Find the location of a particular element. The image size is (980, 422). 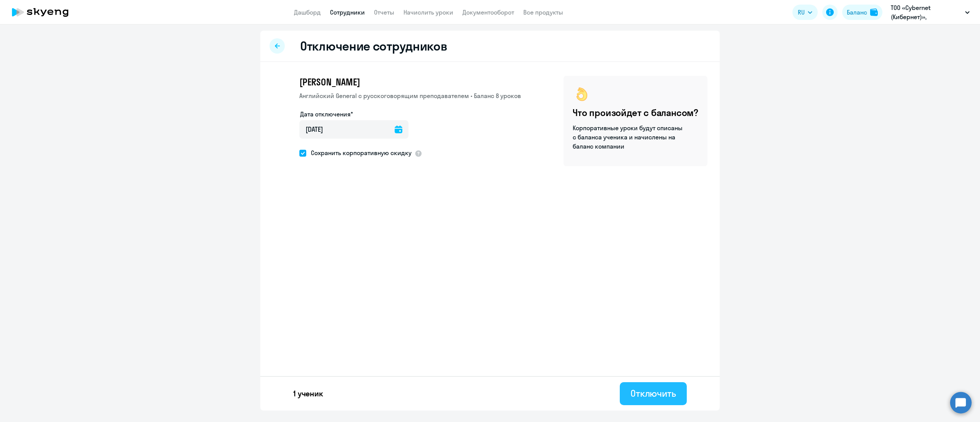

p: Английский General с русскоговорящим преподавателем • Баланс 8 уроков is located at coordinates (410, 96).